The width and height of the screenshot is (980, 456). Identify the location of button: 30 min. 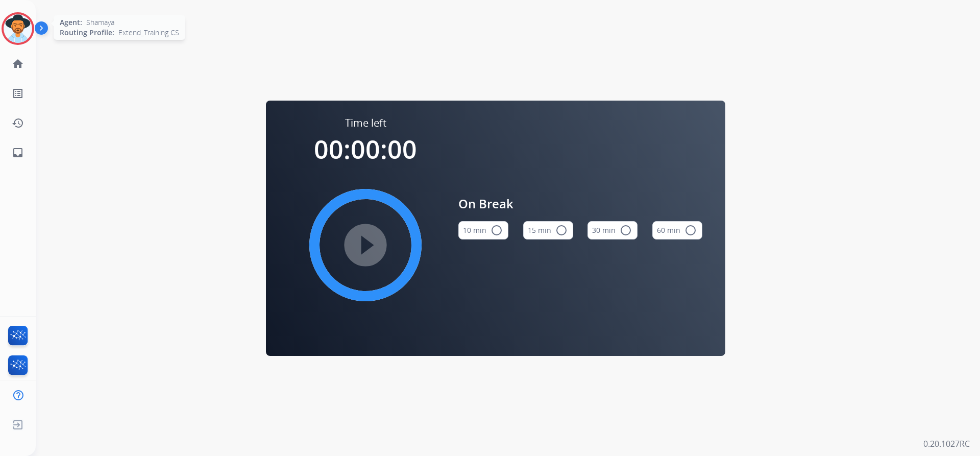
(612, 230).